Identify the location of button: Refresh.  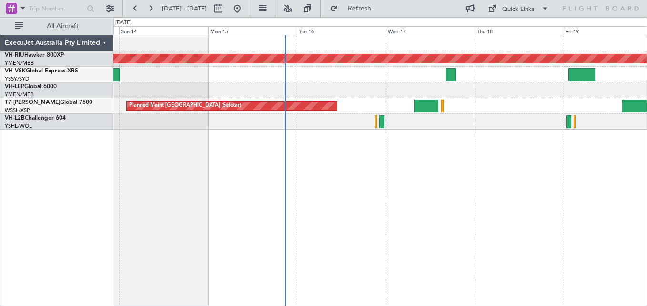
(354, 9).